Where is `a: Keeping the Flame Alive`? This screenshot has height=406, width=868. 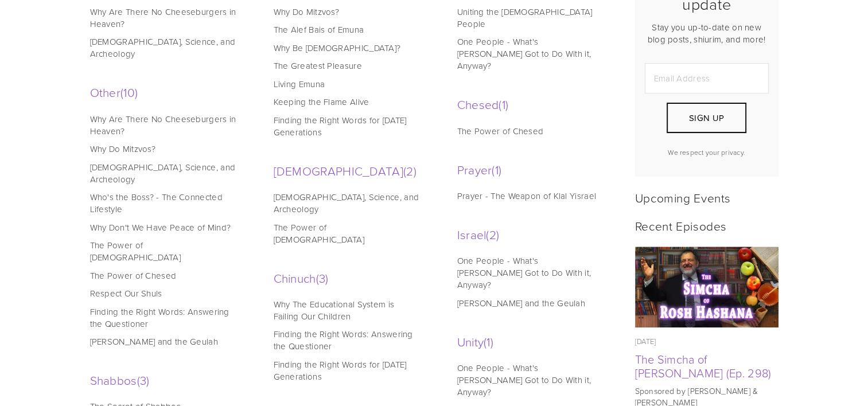 a: Keeping the Flame Alive is located at coordinates (347, 102).